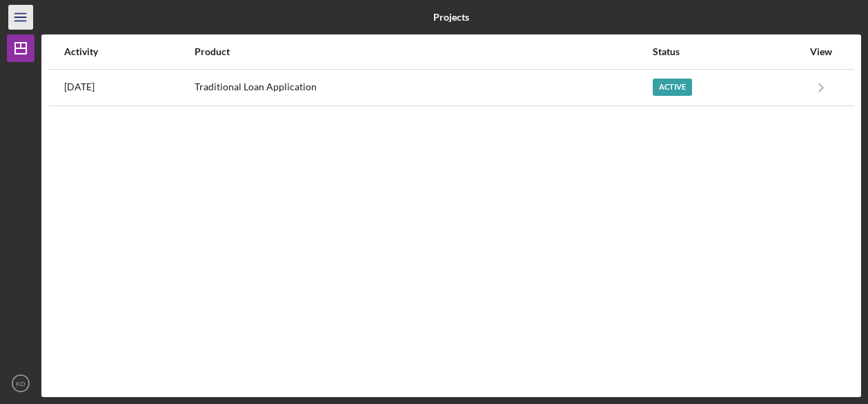 This screenshot has width=868, height=404. I want to click on div: Traditional Loan Application, so click(424, 88).